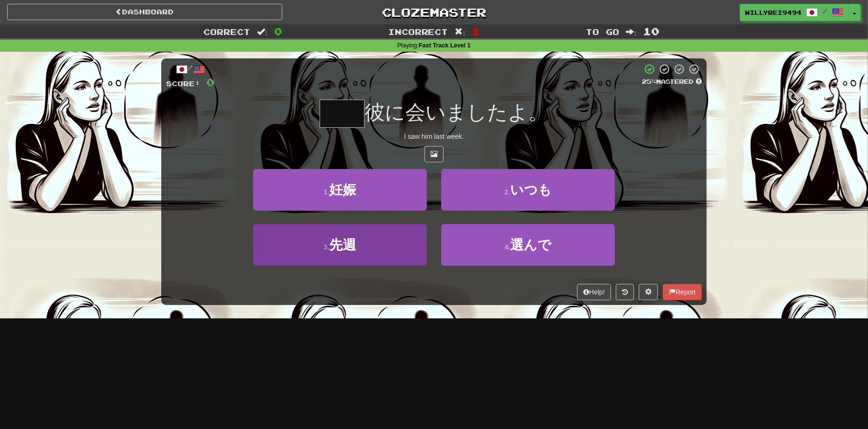 The width and height of the screenshot is (868, 429). Describe the element at coordinates (795, 13) in the screenshot. I see `a: willyrei9494 /` at that location.